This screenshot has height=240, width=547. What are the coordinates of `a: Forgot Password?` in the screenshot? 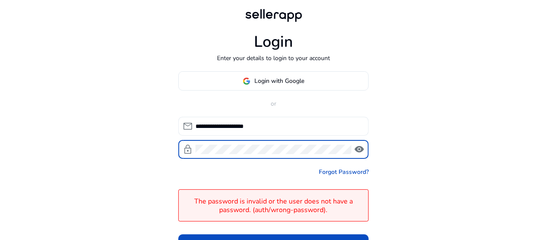 It's located at (344, 172).